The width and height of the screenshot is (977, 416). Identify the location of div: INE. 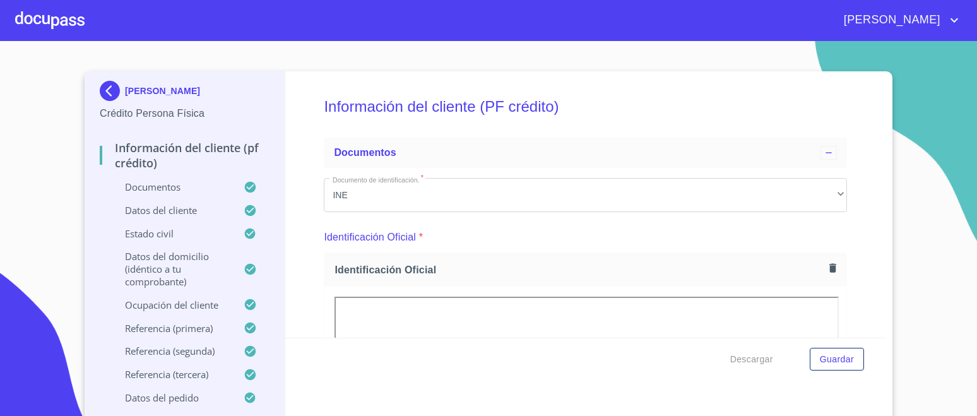
(585, 195).